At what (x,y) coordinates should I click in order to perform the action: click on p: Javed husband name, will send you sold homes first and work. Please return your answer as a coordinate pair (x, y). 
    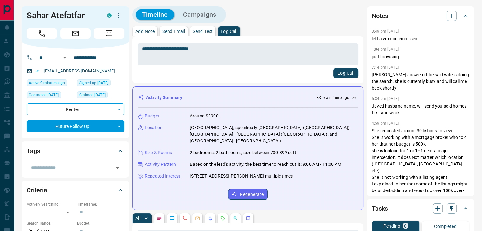
    Looking at the image, I should click on (420, 110).